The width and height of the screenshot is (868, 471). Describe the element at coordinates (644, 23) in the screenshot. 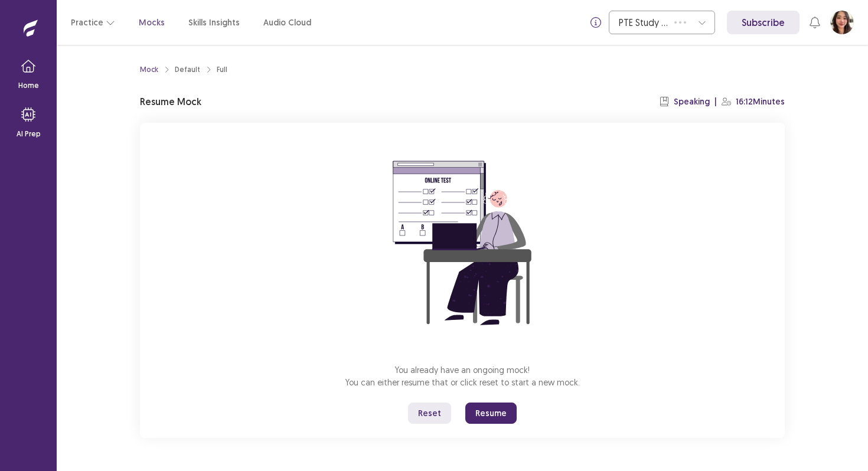

I see `div: PTE Study Centre` at that location.